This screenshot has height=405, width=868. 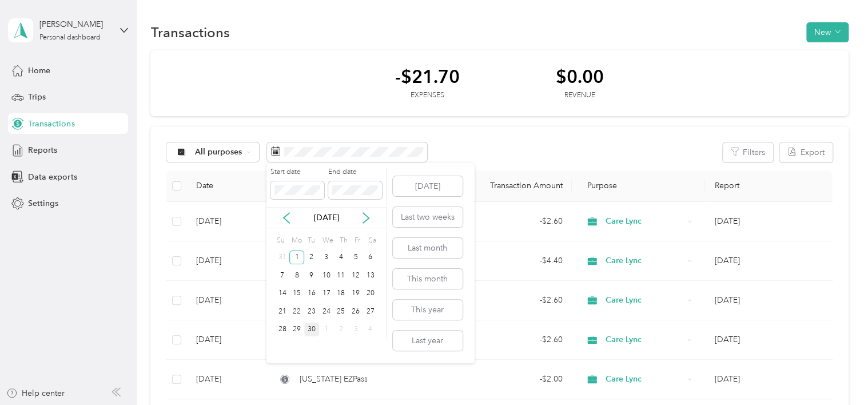 I want to click on div: 11, so click(x=341, y=275).